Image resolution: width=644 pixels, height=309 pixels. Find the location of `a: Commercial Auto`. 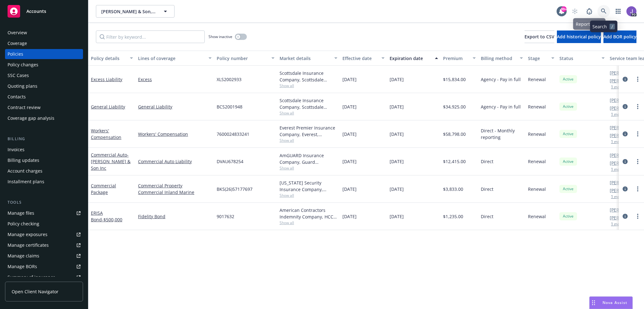

a: Commercial Auto is located at coordinates (111, 162).